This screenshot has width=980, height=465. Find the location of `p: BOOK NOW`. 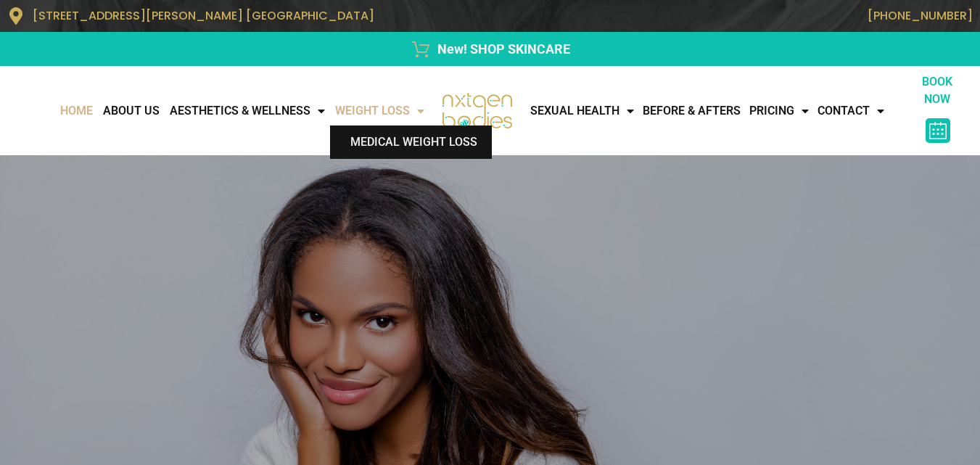

p: BOOK NOW is located at coordinates (938, 90).